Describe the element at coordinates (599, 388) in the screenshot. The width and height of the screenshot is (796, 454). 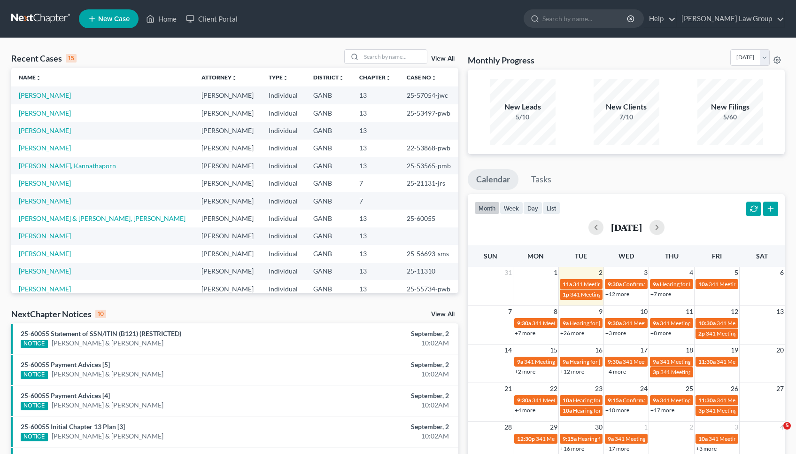
I see `span: 23` at that location.